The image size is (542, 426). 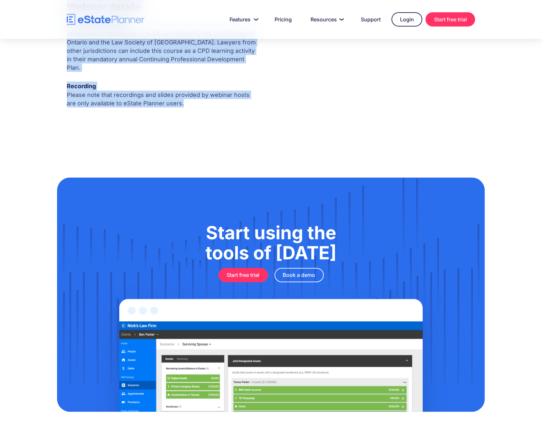 I want to click on a: Login, so click(x=407, y=19).